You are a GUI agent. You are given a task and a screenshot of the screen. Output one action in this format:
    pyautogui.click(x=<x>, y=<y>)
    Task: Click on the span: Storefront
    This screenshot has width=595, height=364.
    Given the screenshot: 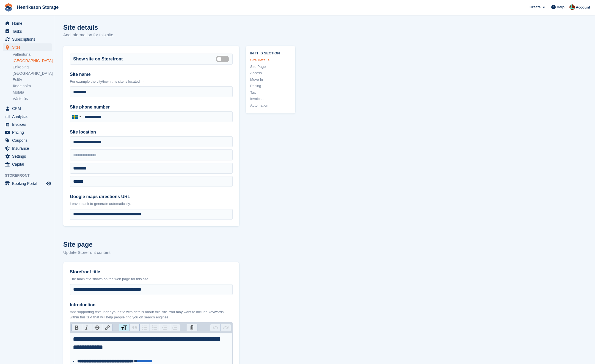 What is the action you would take?
    pyautogui.click(x=30, y=175)
    